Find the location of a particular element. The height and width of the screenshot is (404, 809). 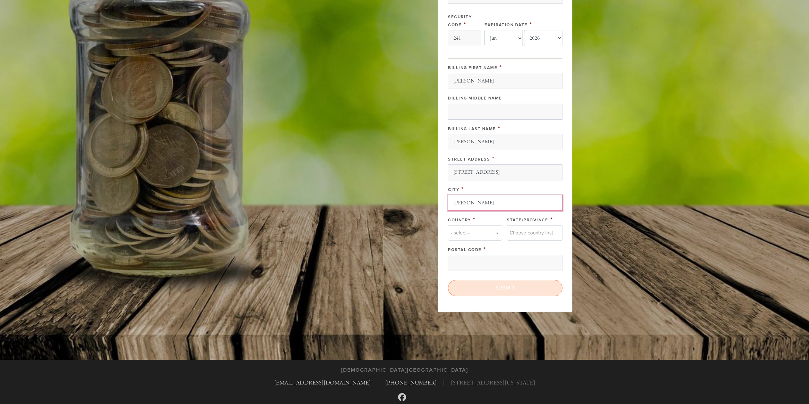

label: State/Province is located at coordinates (527, 220).